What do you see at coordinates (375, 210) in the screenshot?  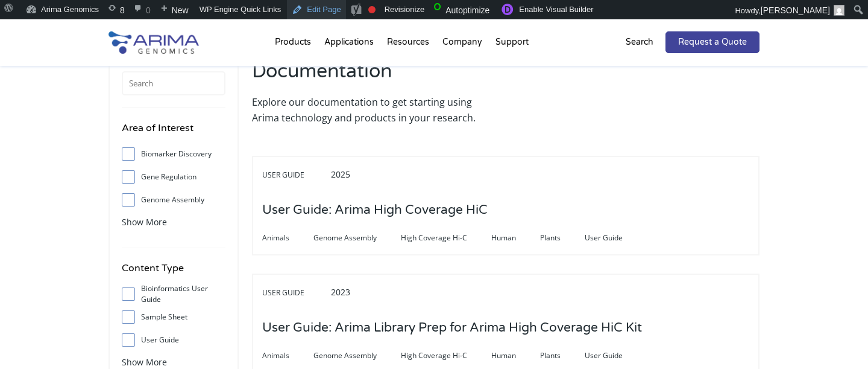 I see `a: User Guide: Arima High Coverage HiC` at bounding box center [375, 210].